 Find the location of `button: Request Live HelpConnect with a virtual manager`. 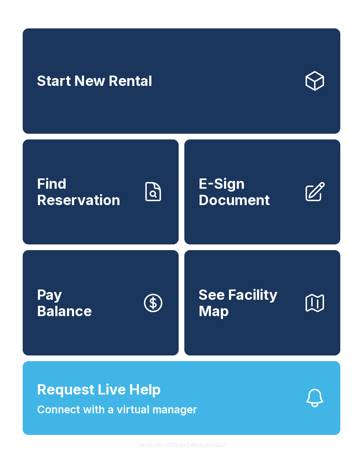

button: Request Live HelpConnect with a virtual manager is located at coordinates (181, 398).